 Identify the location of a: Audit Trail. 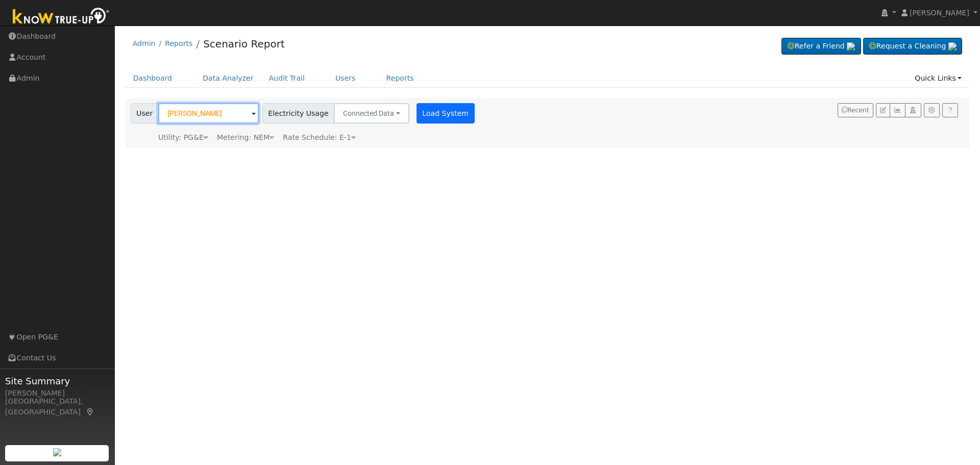
(287, 78).